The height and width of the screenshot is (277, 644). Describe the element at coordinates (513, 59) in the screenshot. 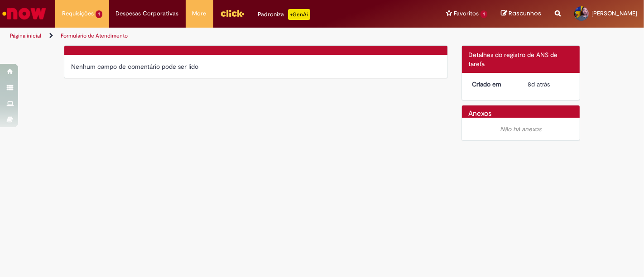

I see `span: Detalhes do registro de ANS de tarefa` at that location.